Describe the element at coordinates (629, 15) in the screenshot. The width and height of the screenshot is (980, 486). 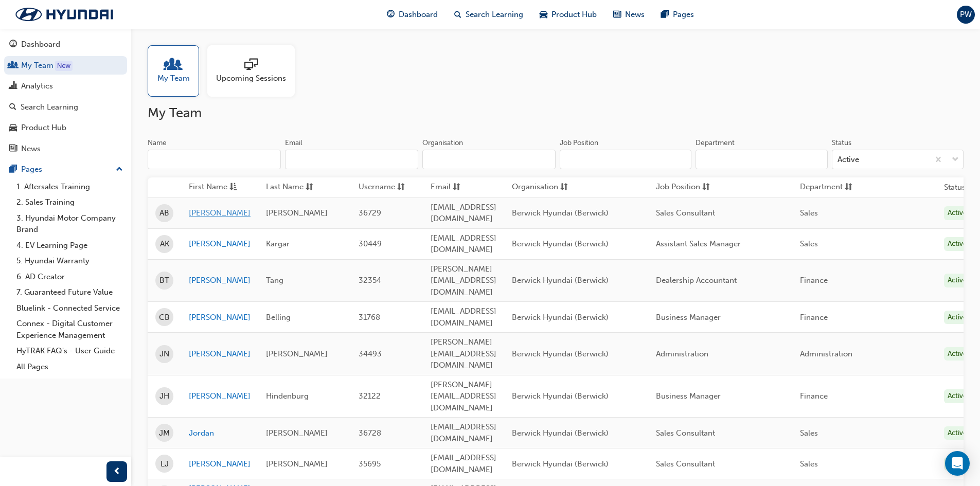
I see `a: news-iconNews` at that location.